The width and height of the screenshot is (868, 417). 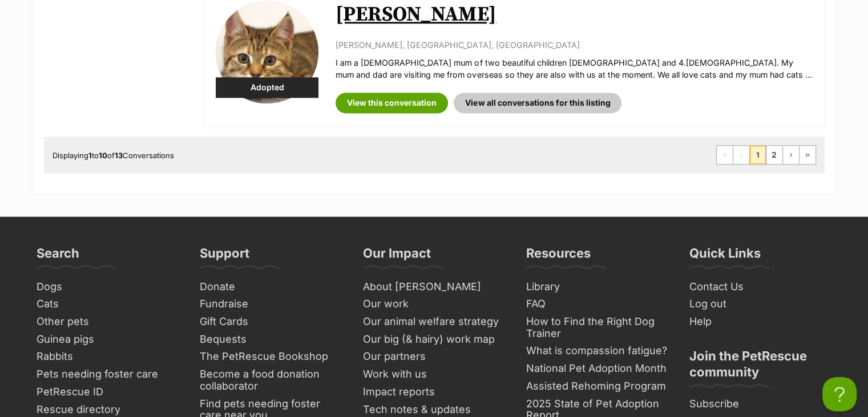 I want to click on h3: Support, so click(x=224, y=256).